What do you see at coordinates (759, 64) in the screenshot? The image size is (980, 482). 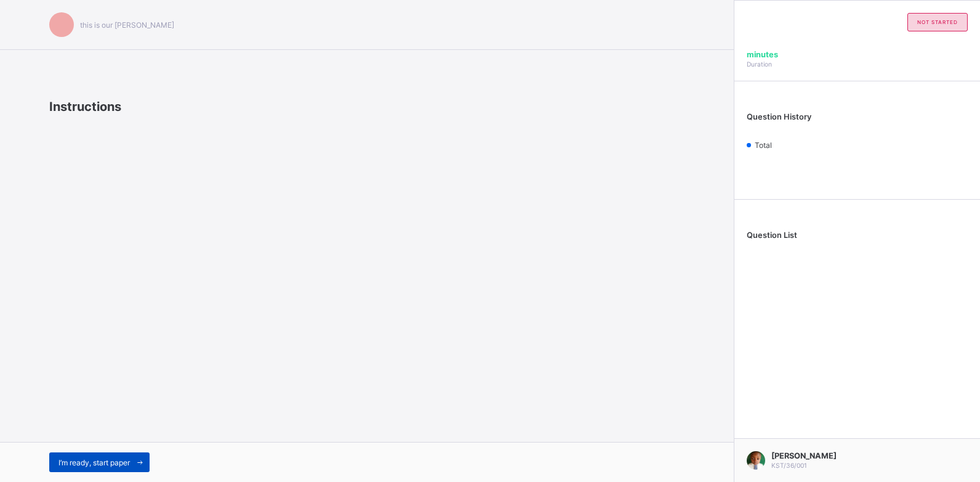 I see `span: Duration` at bounding box center [759, 64].